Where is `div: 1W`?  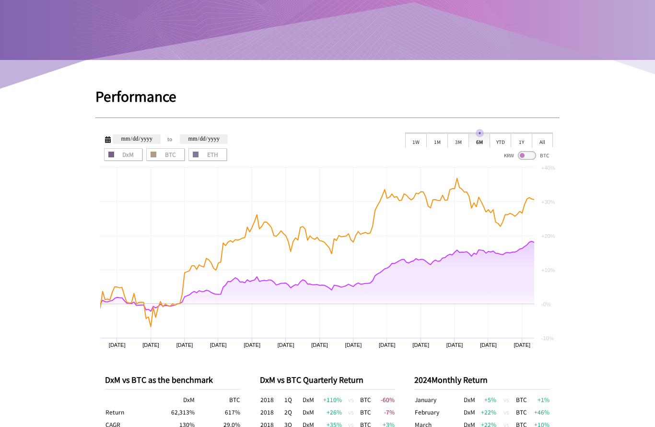 div: 1W is located at coordinates (416, 140).